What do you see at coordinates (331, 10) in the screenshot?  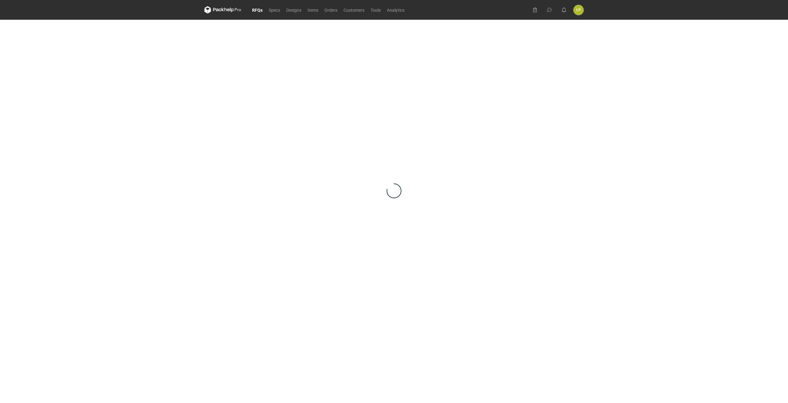 I see `a: Orders` at bounding box center [331, 10].